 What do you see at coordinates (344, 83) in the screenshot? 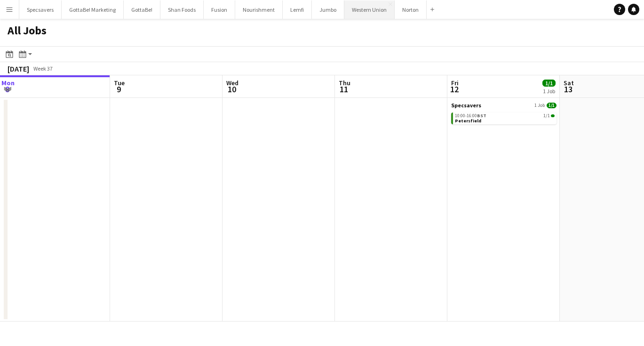
I see `span: Thu` at bounding box center [344, 83].